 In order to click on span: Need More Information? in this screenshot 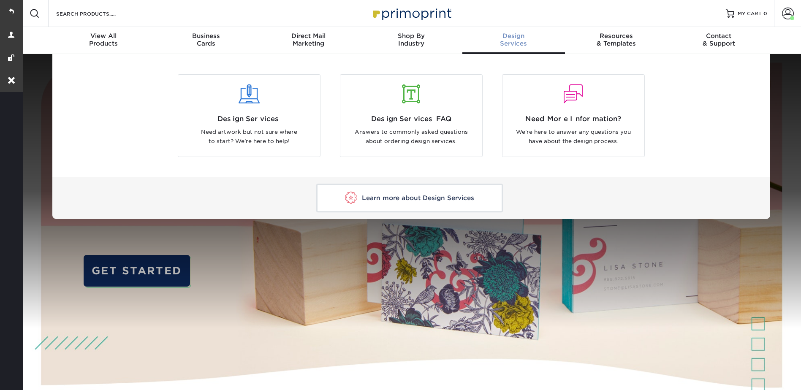, I will do `click(573, 119)`.